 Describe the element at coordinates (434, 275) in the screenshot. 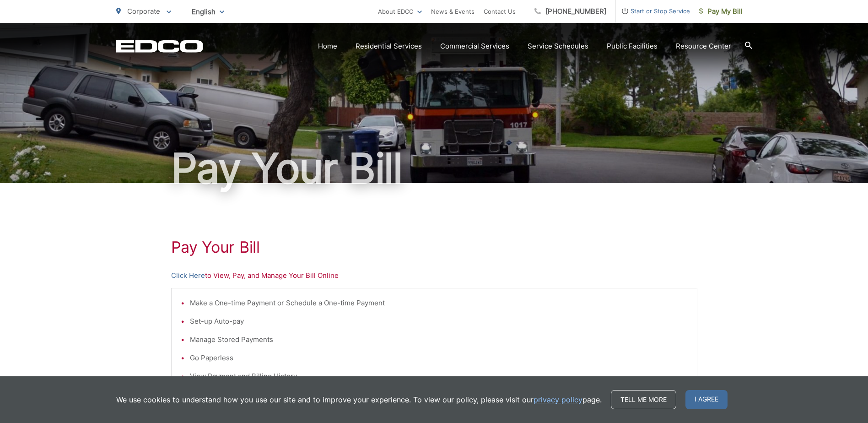

I see `p: to View, Pay, and Manage Your Bill Online` at that location.